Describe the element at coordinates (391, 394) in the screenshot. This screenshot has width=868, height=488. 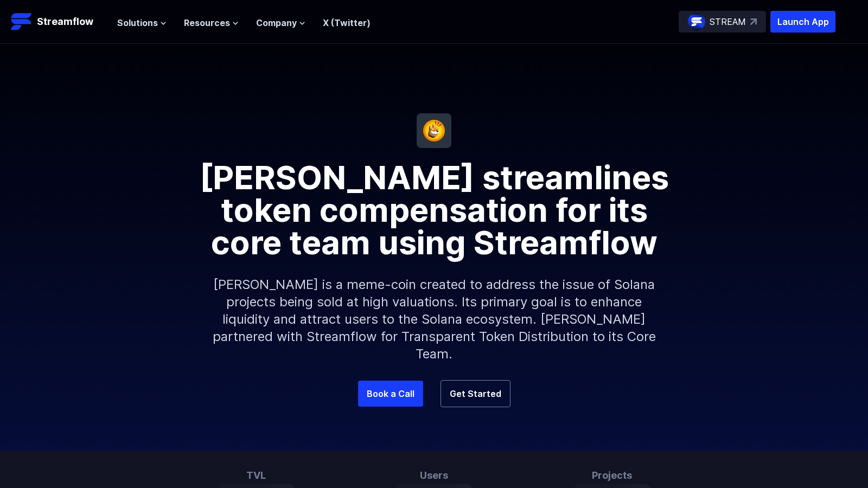
I see `a: Book a Call` at that location.